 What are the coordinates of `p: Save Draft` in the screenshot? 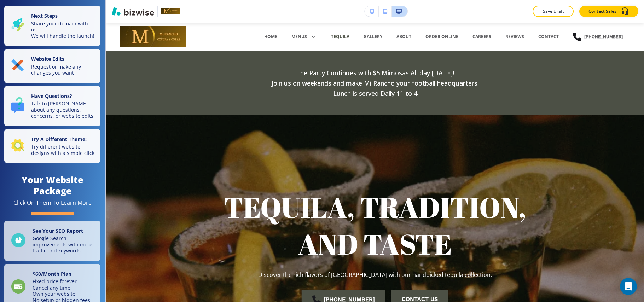 It's located at (553, 12).